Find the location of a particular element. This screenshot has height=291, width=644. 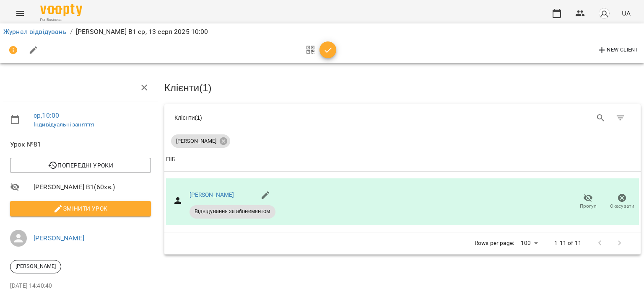

div: Клієнти ( 1 ) is located at coordinates (285, 117).